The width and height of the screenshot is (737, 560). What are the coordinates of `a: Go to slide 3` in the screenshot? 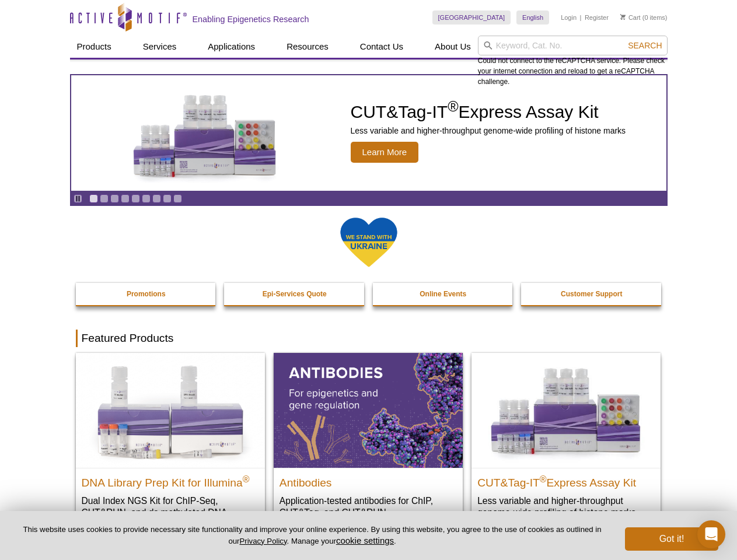 It's located at (115, 199).